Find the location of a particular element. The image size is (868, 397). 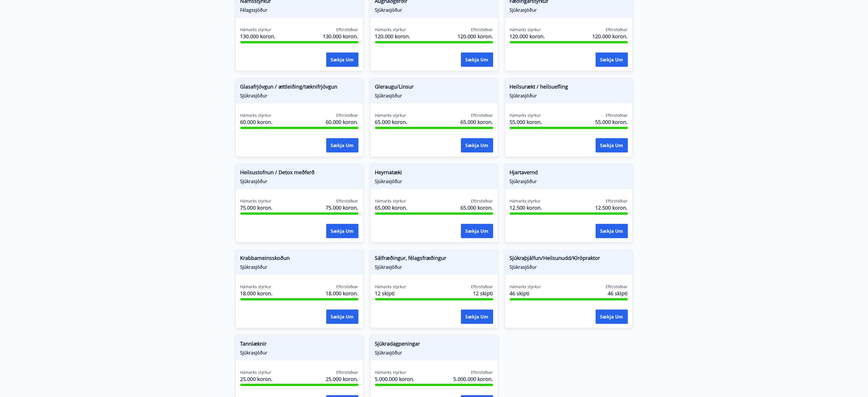

font: Sálfræðingur, félagsfræðingur is located at coordinates (411, 258).